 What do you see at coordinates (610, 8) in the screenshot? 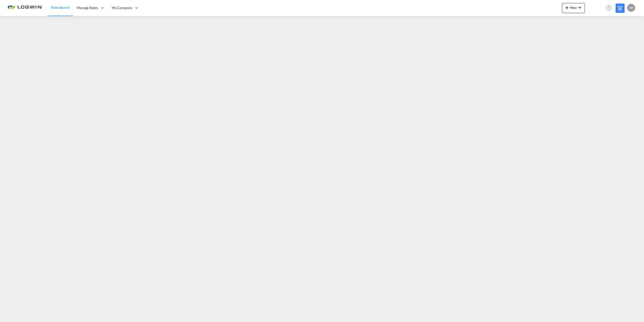
I see `div: Help` at bounding box center [610, 8].